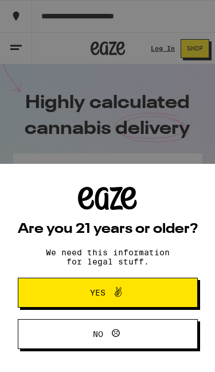 This screenshot has width=215, height=372. Describe the element at coordinates (108, 229) in the screenshot. I see `h2: Are you 21 years or older?` at that location.